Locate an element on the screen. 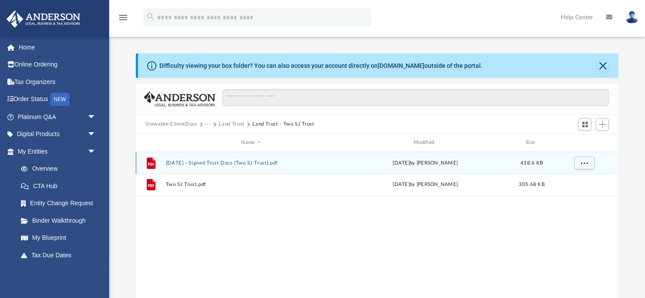  span: 418.6 KB is located at coordinates (532, 162).